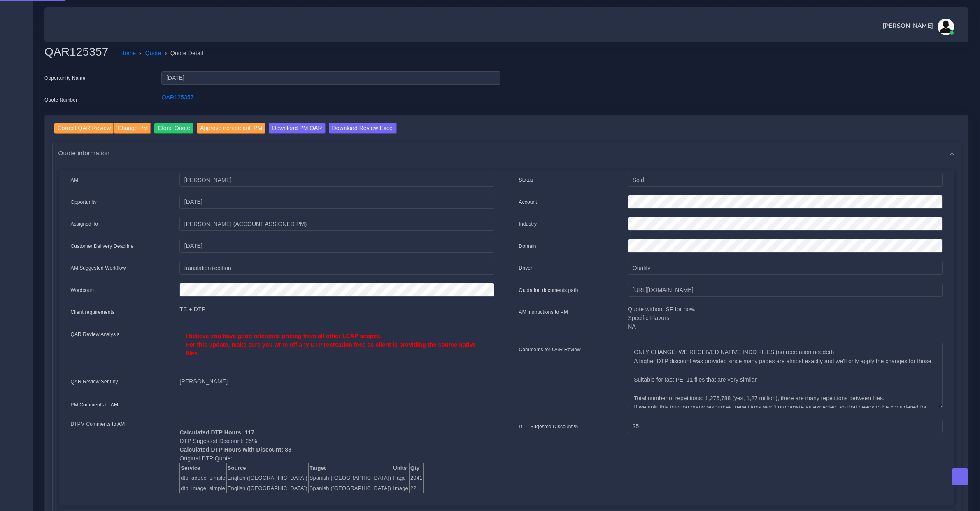  What do you see at coordinates (786, 318) in the screenshot?
I see `p: Quote without SF for now. Specific Flavors: NA` at bounding box center [786, 318].